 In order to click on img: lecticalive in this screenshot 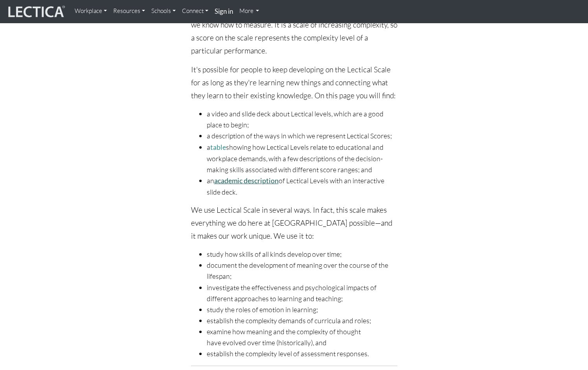, I will do `click(36, 12)`.